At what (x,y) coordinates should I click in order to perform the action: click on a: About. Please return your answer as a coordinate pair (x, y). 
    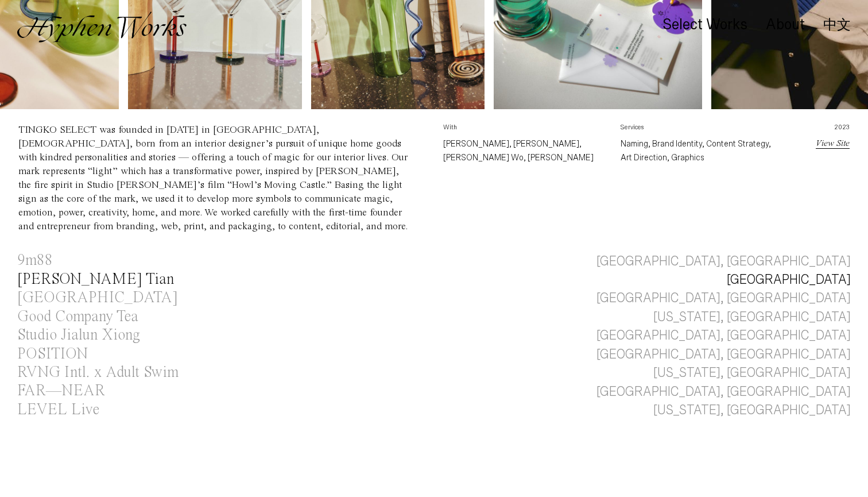
    Looking at the image, I should click on (786, 25).